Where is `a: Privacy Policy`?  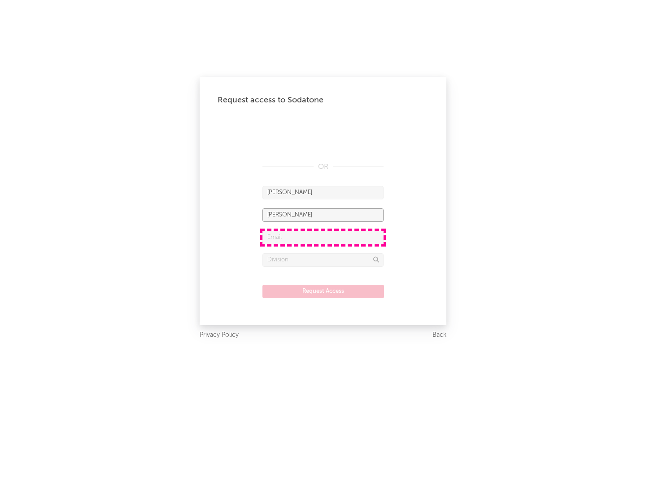 a: Privacy Policy is located at coordinates (219, 335).